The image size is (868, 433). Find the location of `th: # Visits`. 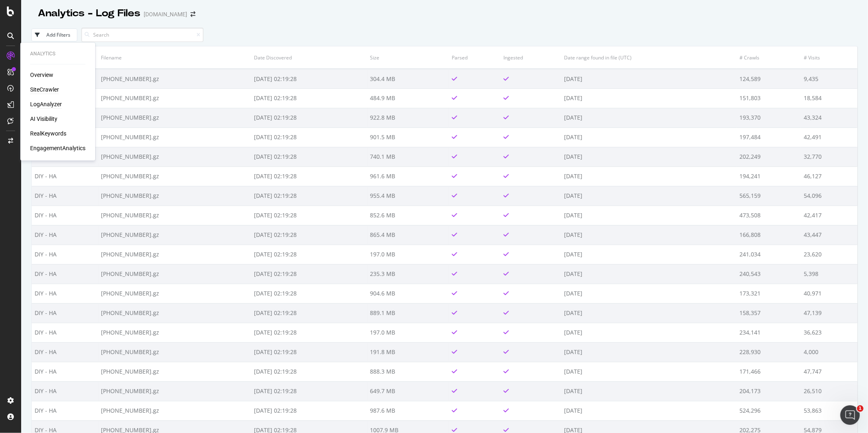

th: # Visits is located at coordinates (829, 57).